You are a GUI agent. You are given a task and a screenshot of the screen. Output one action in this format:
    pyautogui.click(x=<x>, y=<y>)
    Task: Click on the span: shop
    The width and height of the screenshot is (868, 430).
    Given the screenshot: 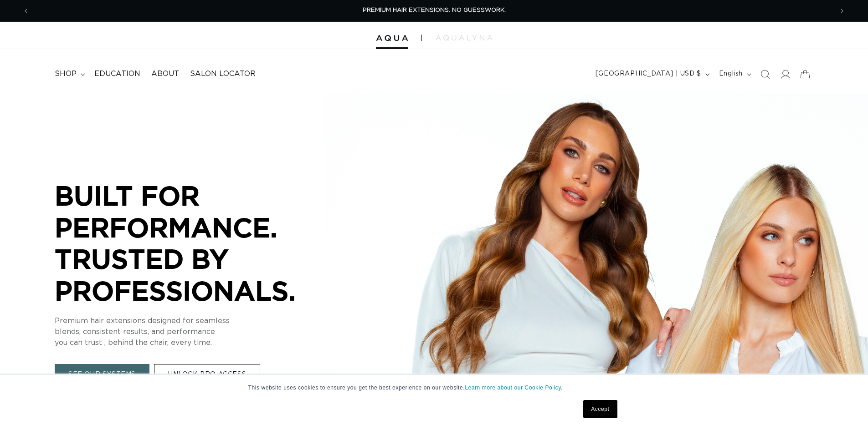 What is the action you would take?
    pyautogui.click(x=66, y=74)
    